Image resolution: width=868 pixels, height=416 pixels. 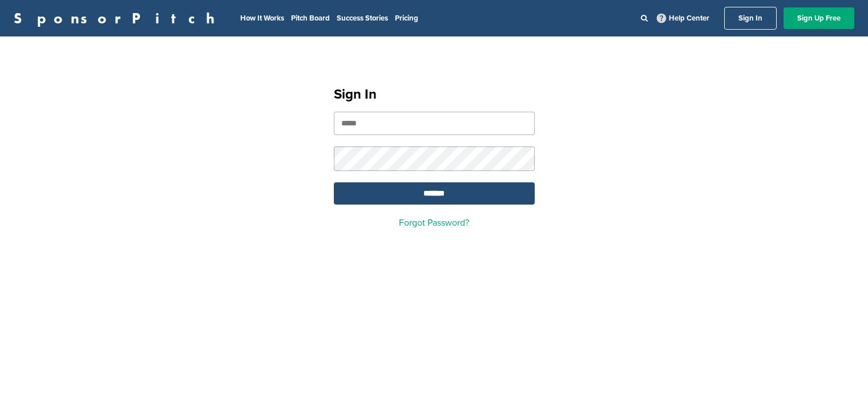 I want to click on a: Sign Up Free, so click(x=819, y=18).